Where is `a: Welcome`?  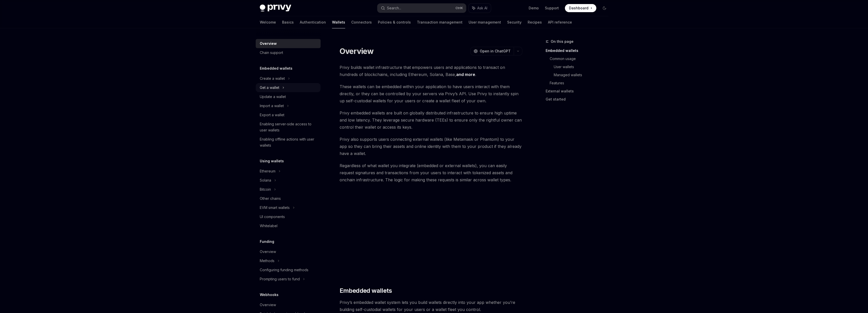
a: Welcome is located at coordinates (268, 22).